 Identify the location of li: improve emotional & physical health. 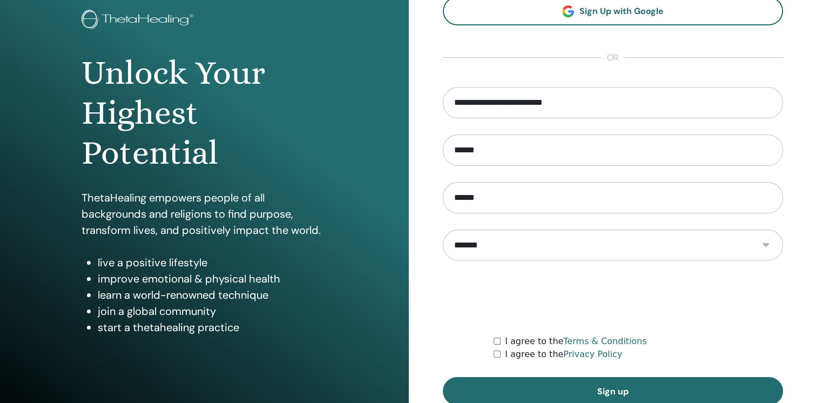
(212, 279).